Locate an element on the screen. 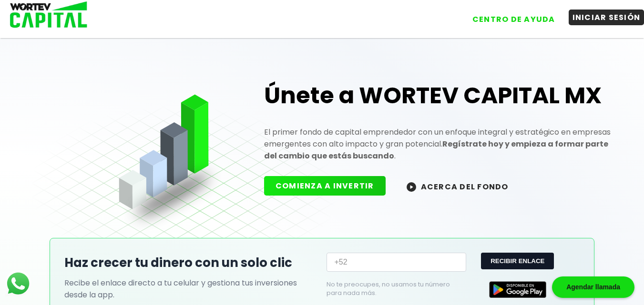 This screenshot has width=644, height=305. a: CENTRO DE AYUDA is located at coordinates (509, 16).